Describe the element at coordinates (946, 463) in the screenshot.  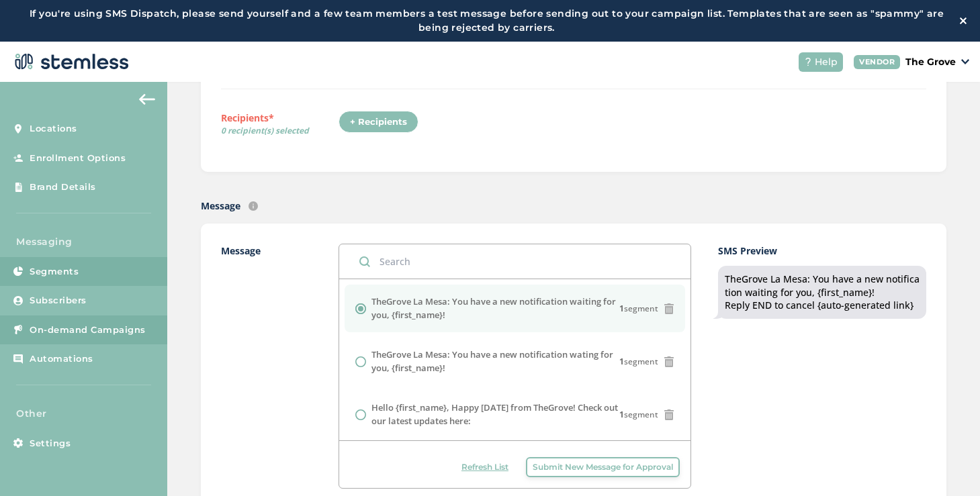
I see `div: Chat Widget` at that location.